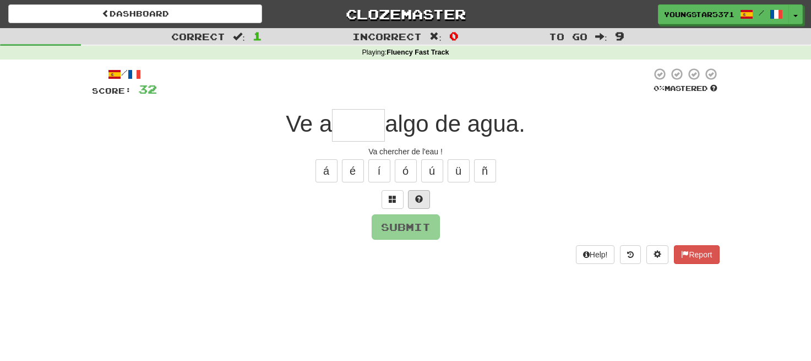 Image resolution: width=811 pixels, height=361 pixels. Describe the element at coordinates (309, 123) in the screenshot. I see `span: Ve a` at that location.